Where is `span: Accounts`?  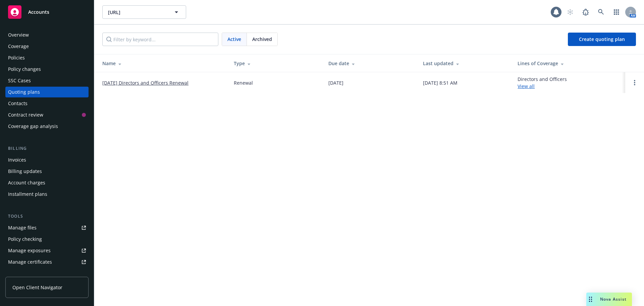
span: Accounts is located at coordinates (38, 12).